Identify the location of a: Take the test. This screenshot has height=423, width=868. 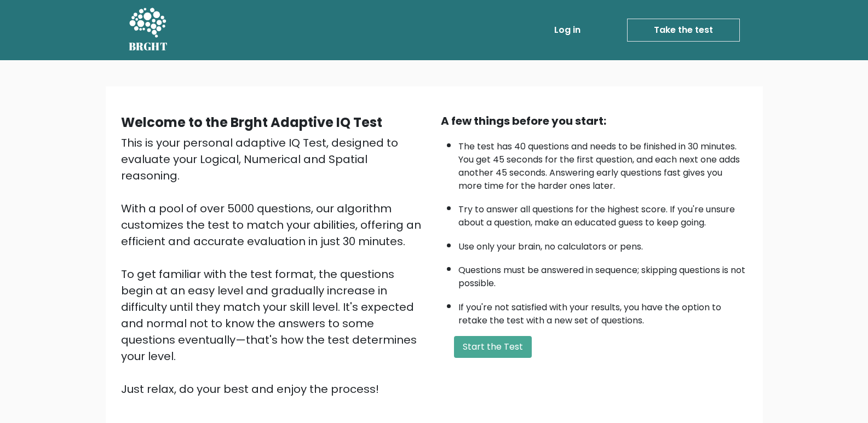
(684, 30).